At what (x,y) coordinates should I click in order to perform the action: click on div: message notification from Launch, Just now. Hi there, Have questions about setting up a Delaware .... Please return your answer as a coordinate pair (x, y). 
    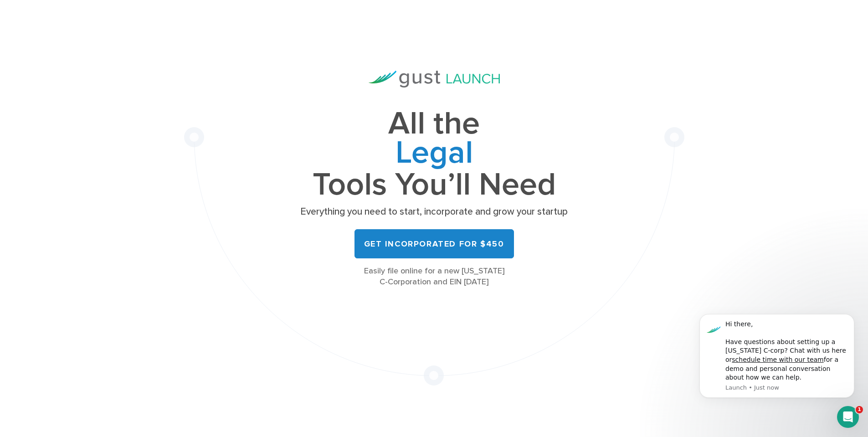
    Looking at the image, I should click on (91, 56).